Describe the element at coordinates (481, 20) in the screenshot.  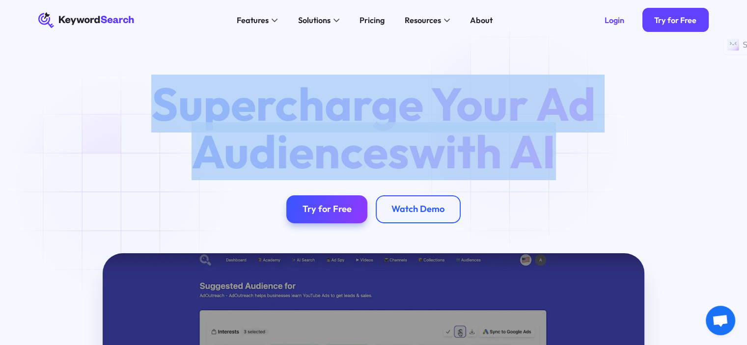
I see `div: About` at that location.